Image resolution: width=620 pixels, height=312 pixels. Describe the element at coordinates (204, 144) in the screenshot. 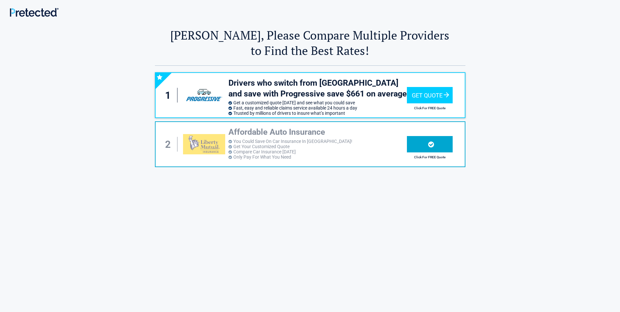

I see `img: libertymutual's logo` at that location.